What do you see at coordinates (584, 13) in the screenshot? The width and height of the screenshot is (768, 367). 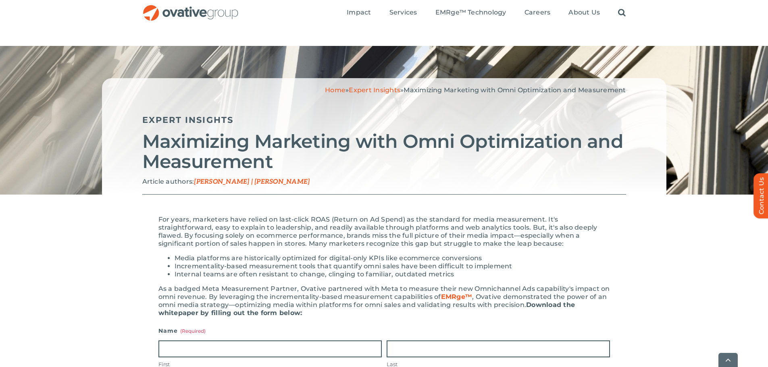 I see `a: About Us` at bounding box center [584, 13].